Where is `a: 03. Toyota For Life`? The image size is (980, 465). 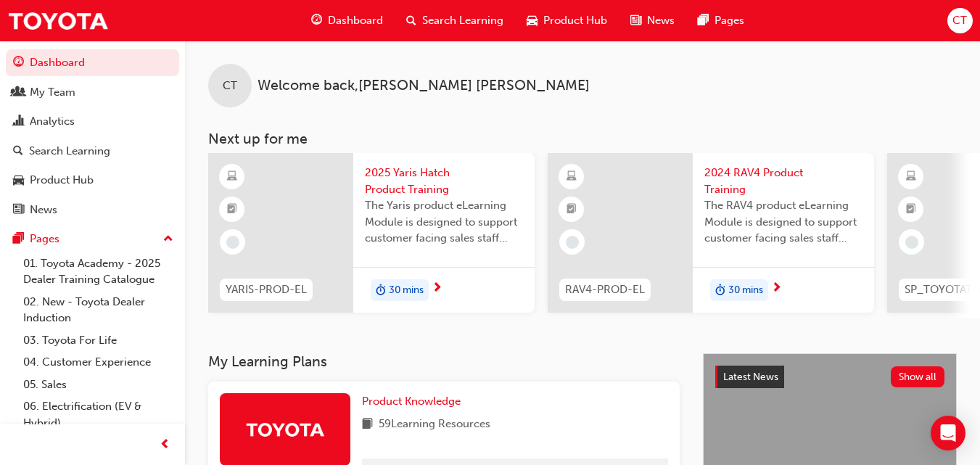
a: 03. Toyota For Life is located at coordinates (98, 340).